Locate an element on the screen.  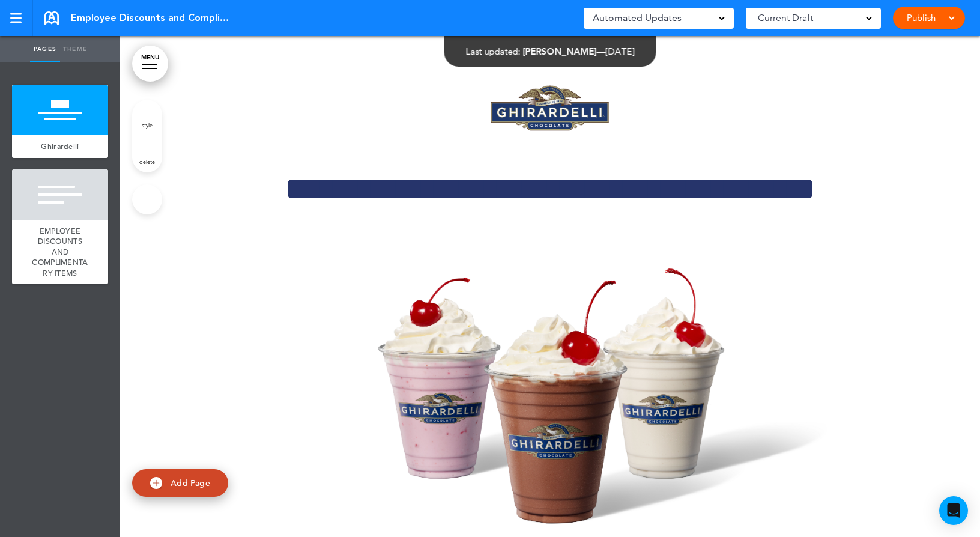
a: Pages is located at coordinates (46, 49).